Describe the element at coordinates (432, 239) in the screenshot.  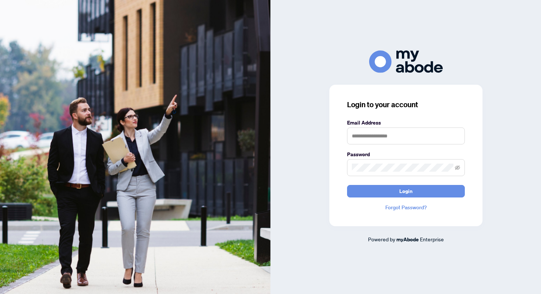
I see `span: Enterprise` at that location.